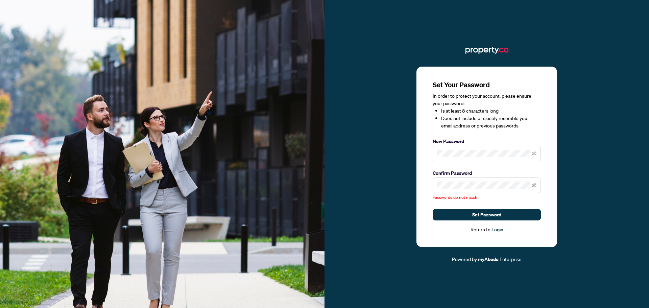  What do you see at coordinates (510, 259) in the screenshot?
I see `span: Enterprise` at bounding box center [510, 259].